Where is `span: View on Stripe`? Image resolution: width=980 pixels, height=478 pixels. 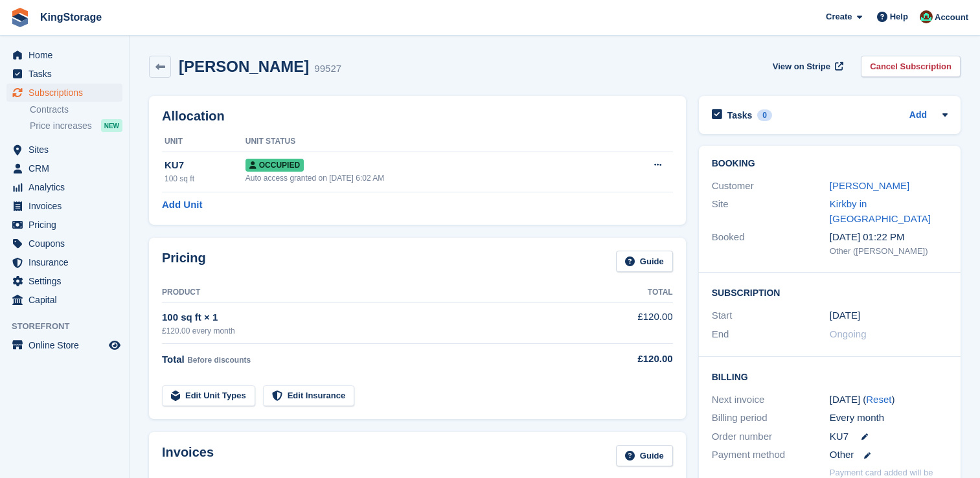 span: View on Stripe is located at coordinates (801, 67).